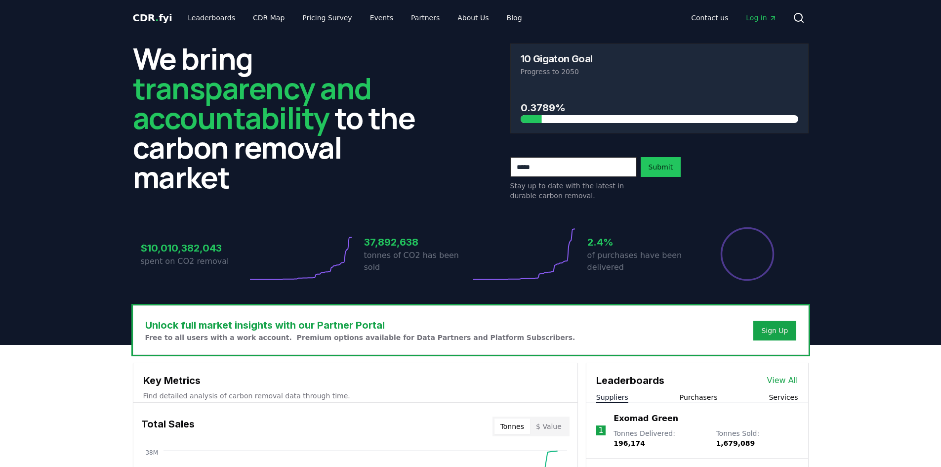 This screenshot has width=941, height=467. What do you see at coordinates (774, 330) in the screenshot?
I see `div: Sign Up` at bounding box center [774, 330].